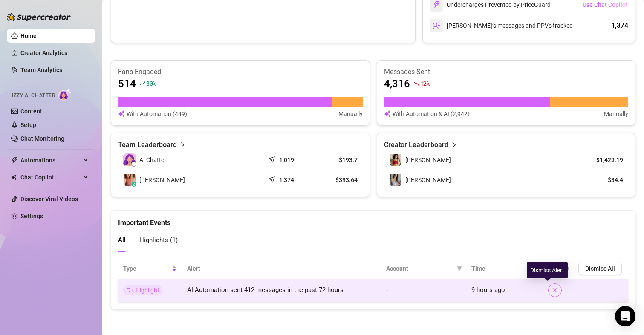  What do you see at coordinates (148, 290) in the screenshot?
I see `span: Highlight` at bounding box center [148, 290].